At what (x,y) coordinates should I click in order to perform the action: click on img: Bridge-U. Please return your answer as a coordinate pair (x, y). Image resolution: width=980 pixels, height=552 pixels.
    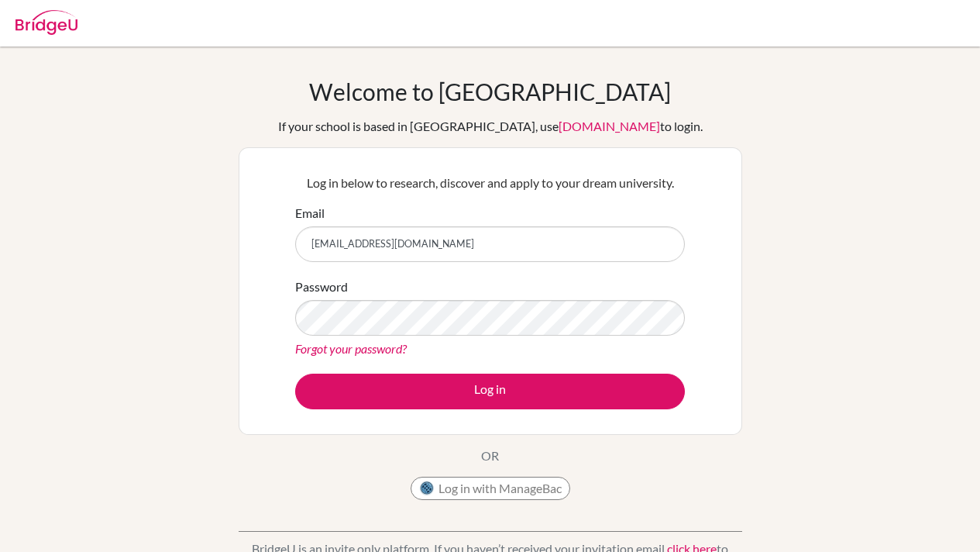
    Looking at the image, I should click on (46, 23).